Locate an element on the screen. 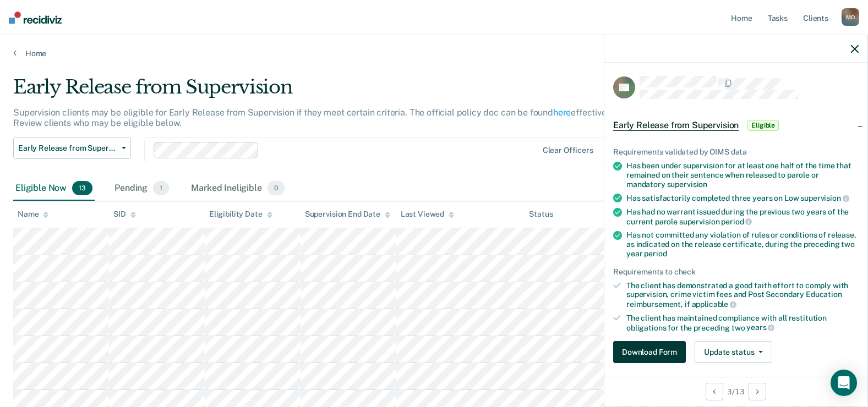  div: The client has demonstrated a good faith effort to comply with supervision, crime victim fees and... is located at coordinates (743, 295).